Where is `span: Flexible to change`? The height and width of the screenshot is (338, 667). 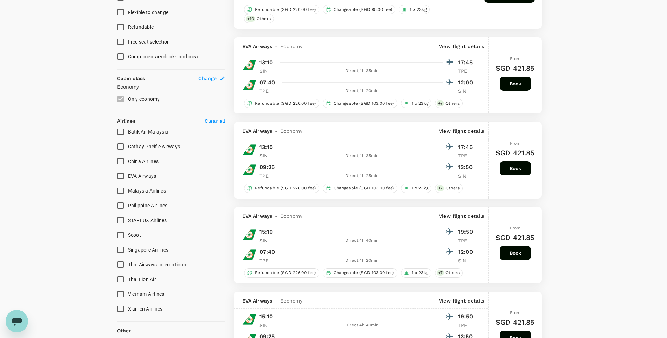
span: Flexible to change is located at coordinates (148, 12).